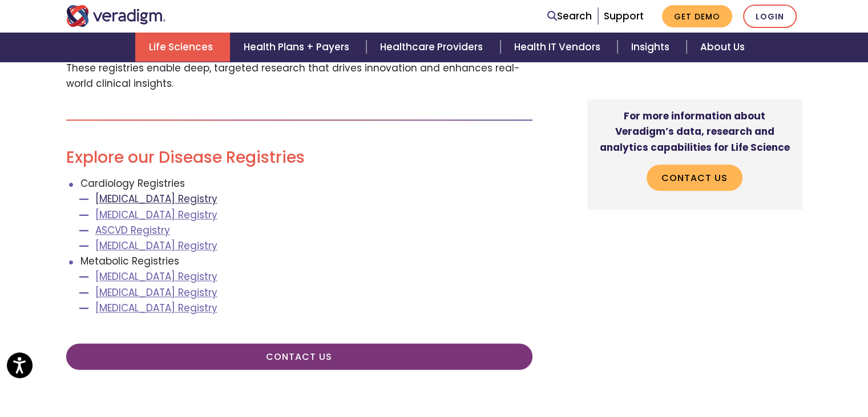 This screenshot has height=417, width=868. Describe the element at coordinates (624, 16) in the screenshot. I see `a: Support` at that location.